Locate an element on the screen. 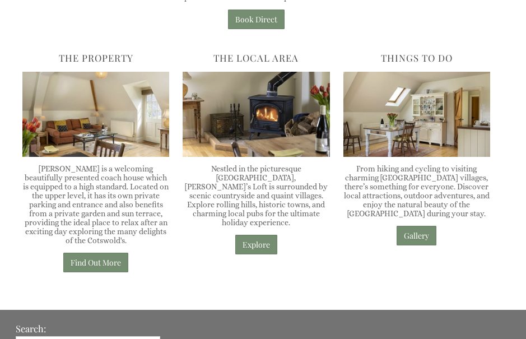 The width and height of the screenshot is (526, 339). img: Hectors_Loft_3.full.jpeg is located at coordinates (256, 114).